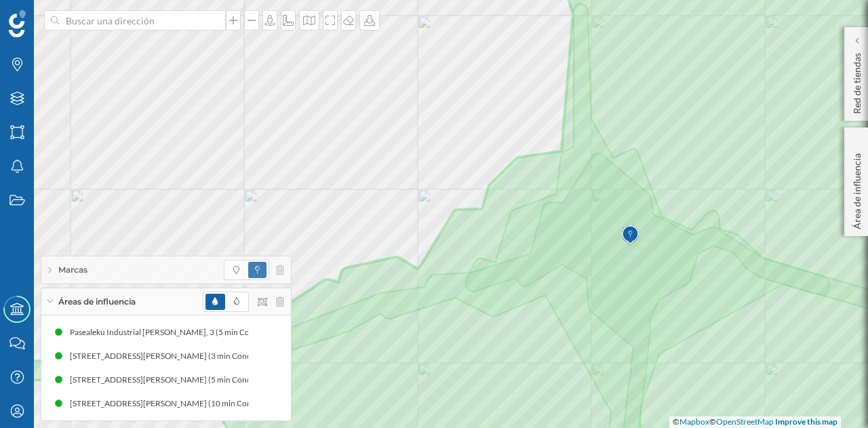 The image size is (868, 428). I want to click on span: Áreas de influencia, so click(97, 302).